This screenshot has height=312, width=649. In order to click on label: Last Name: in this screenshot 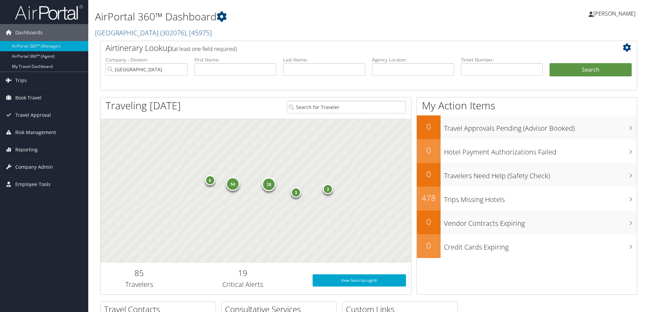, I will do `click(324, 60)`.